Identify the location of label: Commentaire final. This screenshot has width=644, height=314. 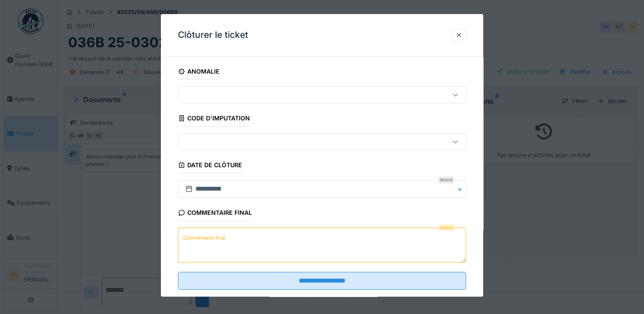
(204, 237).